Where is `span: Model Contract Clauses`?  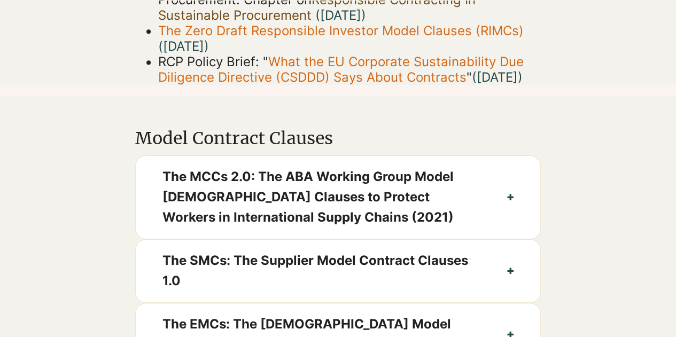 span: Model Contract Clauses is located at coordinates (234, 138).